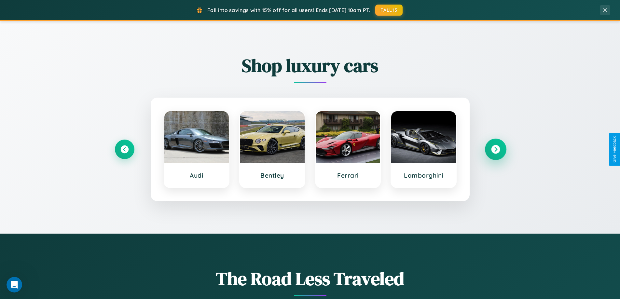 The image size is (620, 299). What do you see at coordinates (310, 278) in the screenshot?
I see `h1: The Road Less Traveled` at bounding box center [310, 278].